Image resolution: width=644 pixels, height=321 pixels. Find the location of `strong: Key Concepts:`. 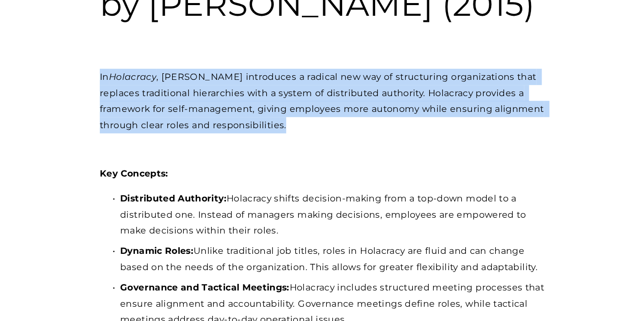

strong: Key Concepts: is located at coordinates (134, 173).